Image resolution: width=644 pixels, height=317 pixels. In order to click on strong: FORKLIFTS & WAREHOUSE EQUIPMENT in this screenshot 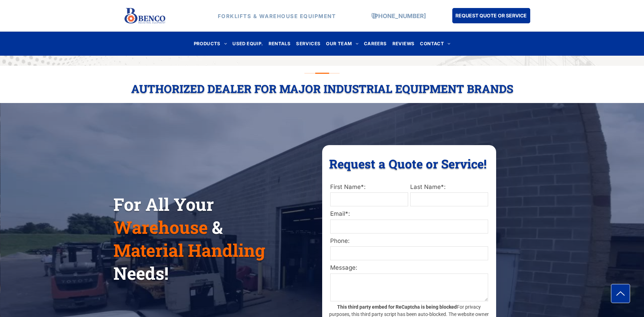, I will do `click(277, 15)`.